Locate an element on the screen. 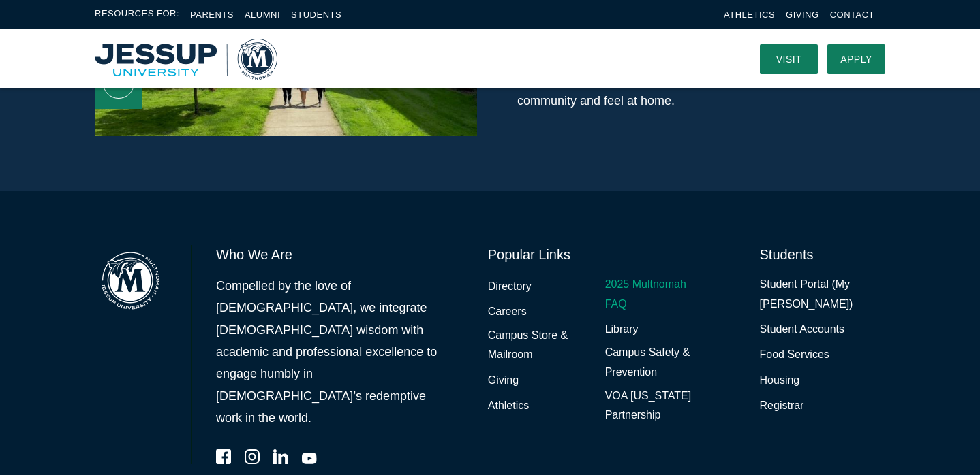 The height and width of the screenshot is (475, 980). a: Visit is located at coordinates (789, 59).